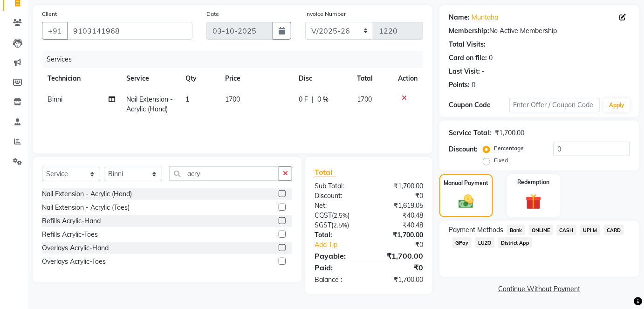 This screenshot has height=309, width=644. Describe the element at coordinates (338, 256) in the screenshot. I see `div: Payable:` at that location.